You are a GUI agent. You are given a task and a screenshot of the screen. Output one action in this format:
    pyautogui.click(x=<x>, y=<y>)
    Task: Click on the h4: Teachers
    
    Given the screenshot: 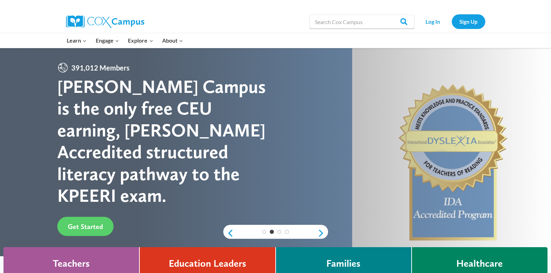 What is the action you would take?
    pyautogui.click(x=71, y=264)
    